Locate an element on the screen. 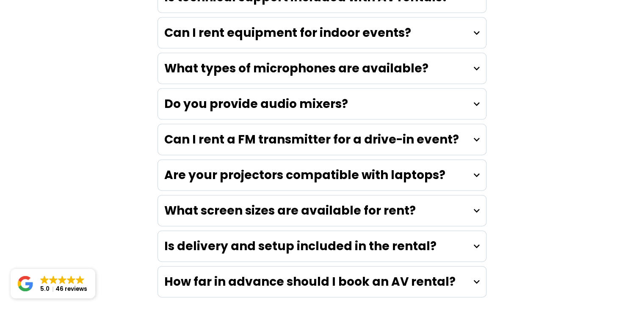  strong: Is delivery and setup included in the rental? is located at coordinates (301, 246).